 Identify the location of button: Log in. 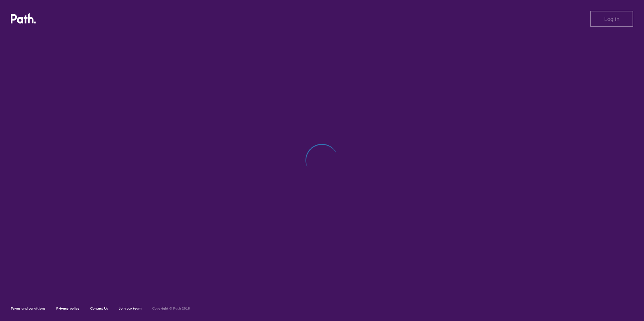
(612, 19).